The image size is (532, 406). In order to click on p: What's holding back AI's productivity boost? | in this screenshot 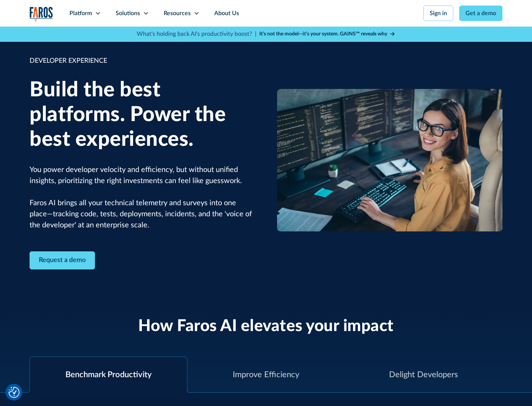, I will do `click(197, 34)`.